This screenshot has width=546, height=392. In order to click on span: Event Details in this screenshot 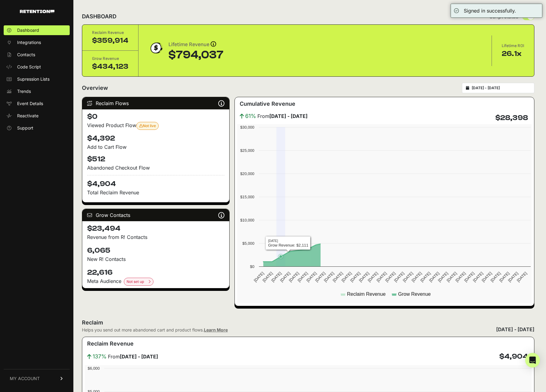, I will do `click(30, 103)`.